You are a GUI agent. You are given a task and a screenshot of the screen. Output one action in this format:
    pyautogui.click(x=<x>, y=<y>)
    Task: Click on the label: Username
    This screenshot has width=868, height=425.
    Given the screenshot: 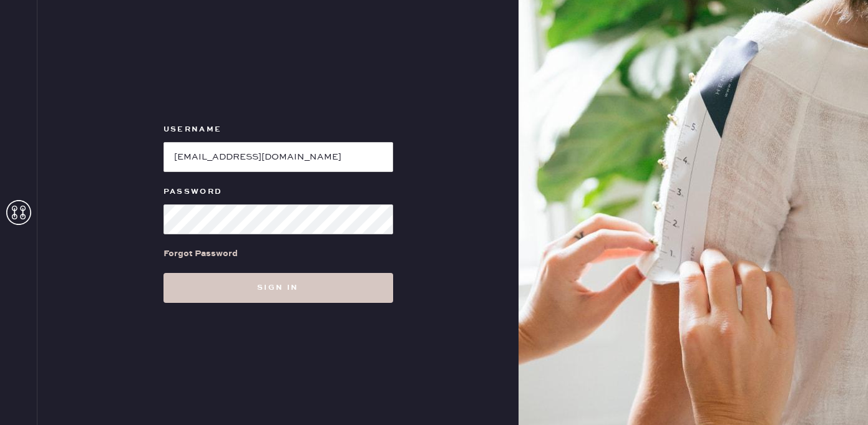 What is the action you would take?
    pyautogui.click(x=278, y=130)
    